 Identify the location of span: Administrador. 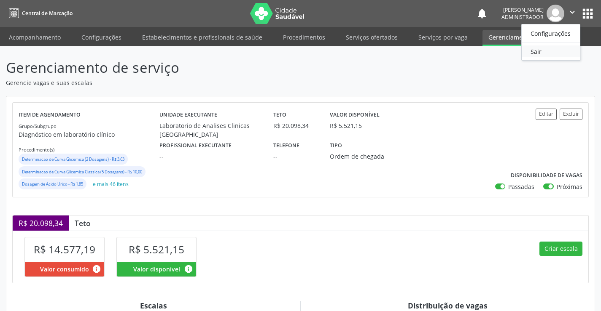
(522, 17).